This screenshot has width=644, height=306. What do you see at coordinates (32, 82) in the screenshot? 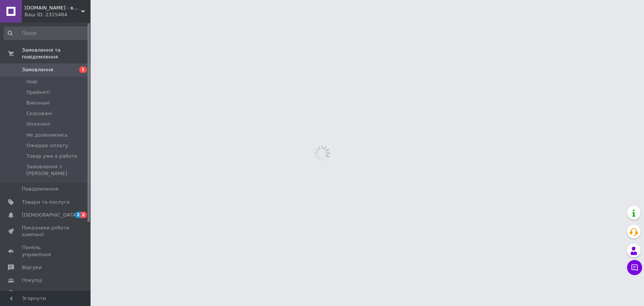
I see `span: Нові` at bounding box center [32, 82].